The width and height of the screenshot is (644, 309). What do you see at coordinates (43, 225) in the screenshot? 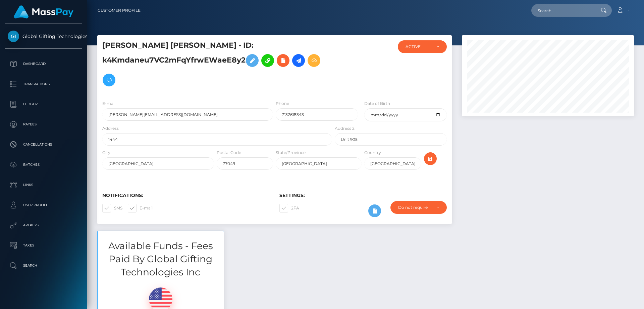
I see `p: API Keys` at bounding box center [43, 225].